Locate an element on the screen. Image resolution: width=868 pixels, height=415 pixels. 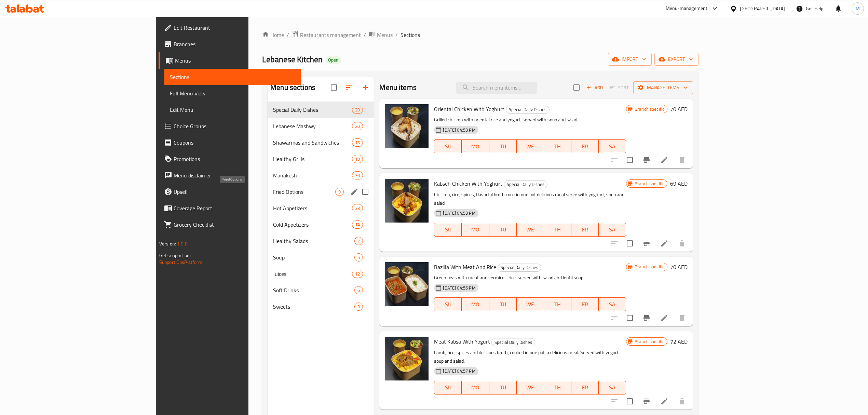
p: Grilled chicken with oriental rice and yogurt, served with soup and salad. is located at coordinates (530, 120).